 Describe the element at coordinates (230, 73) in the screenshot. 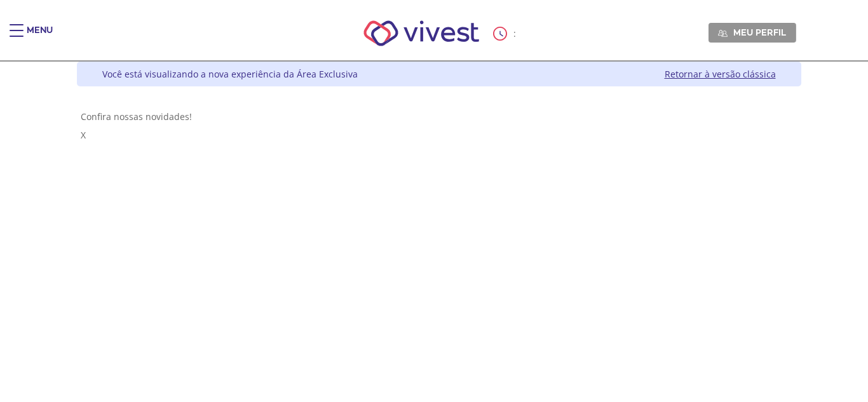

I see `div: Você está visualizando a nova experiência da Área Exclusiva` at that location.